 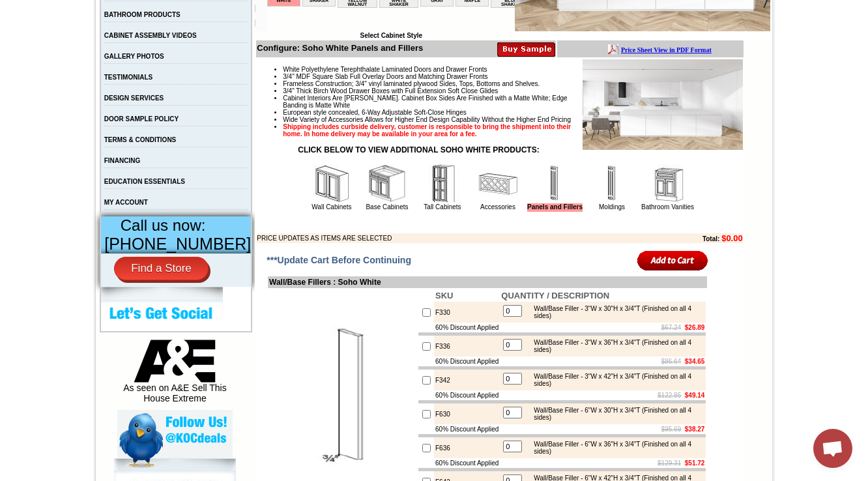 What do you see at coordinates (145, 181) in the screenshot?
I see `a: EDUCATION ESSENTIALS` at bounding box center [145, 181].